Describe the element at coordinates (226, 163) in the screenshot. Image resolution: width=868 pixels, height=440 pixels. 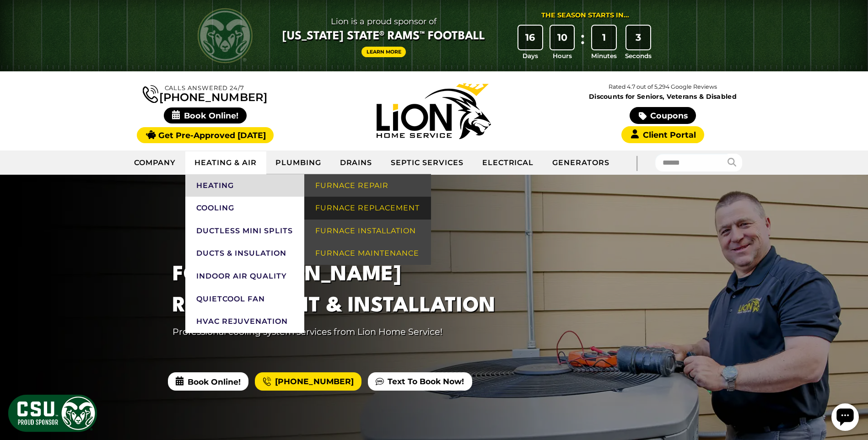
I see `a: Heating & Air` at that location.